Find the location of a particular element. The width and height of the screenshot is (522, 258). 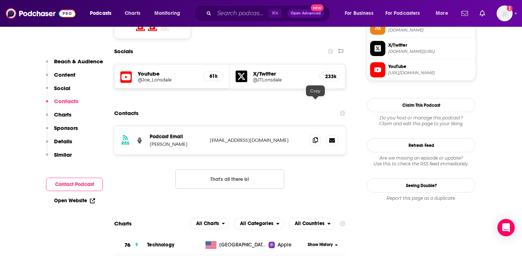

input: Search podcasts, credits, & more... is located at coordinates (241, 13).